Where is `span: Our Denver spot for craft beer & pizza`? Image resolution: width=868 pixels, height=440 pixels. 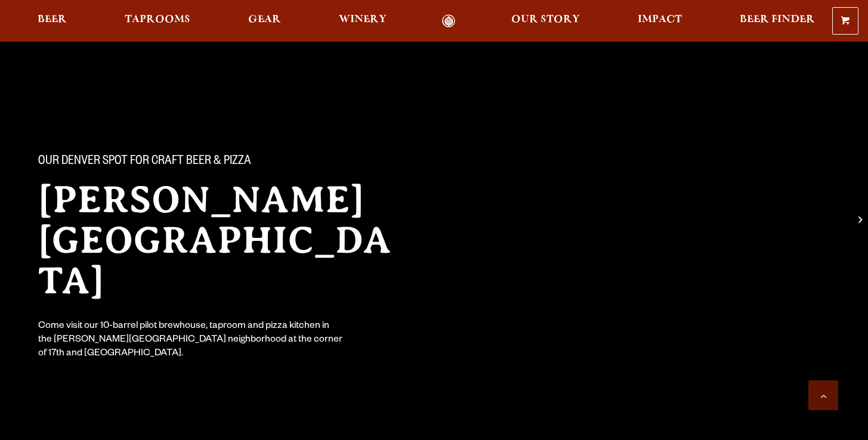
span: Our Denver spot for craft beer & pizza is located at coordinates (144, 162).